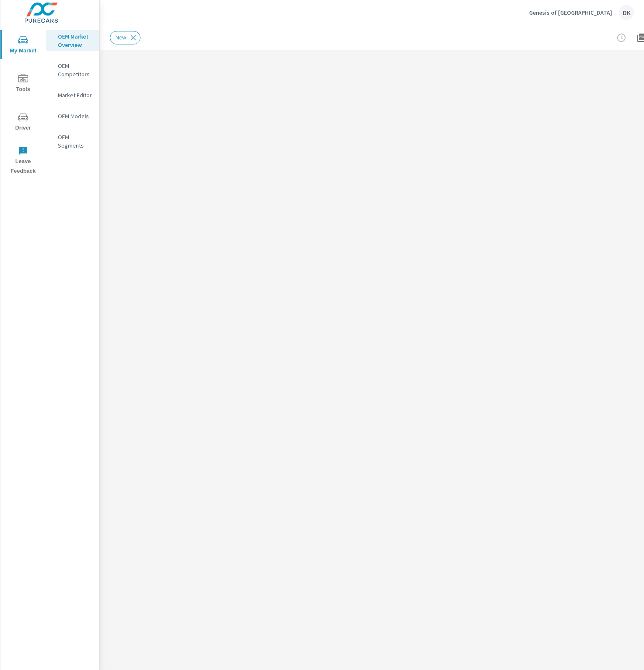 Image resolution: width=644 pixels, height=670 pixels. I want to click on p: Market Editor, so click(75, 95).